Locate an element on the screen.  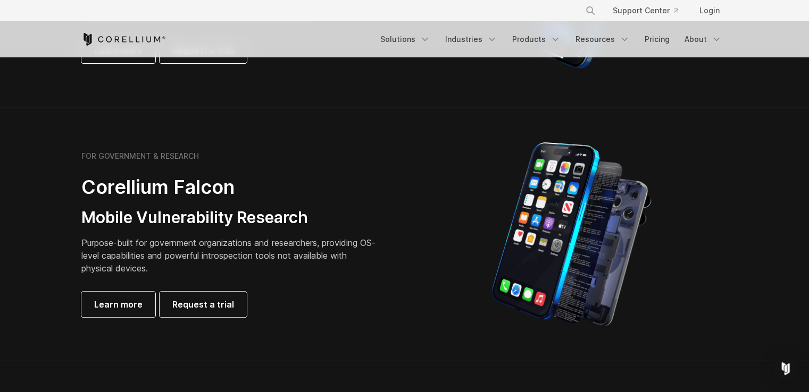
h6: FOR GOVERNMENT & RESEARCH is located at coordinates (140, 156).